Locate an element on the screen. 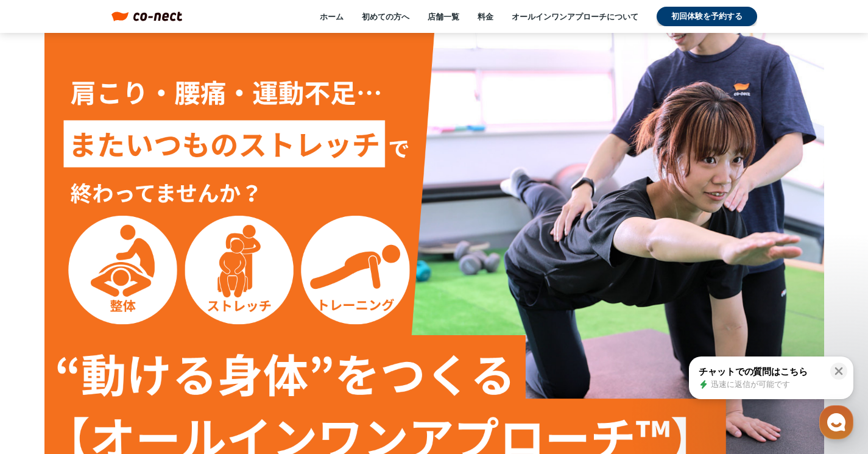 The width and height of the screenshot is (868, 454). a: ホーム is located at coordinates (331, 16).